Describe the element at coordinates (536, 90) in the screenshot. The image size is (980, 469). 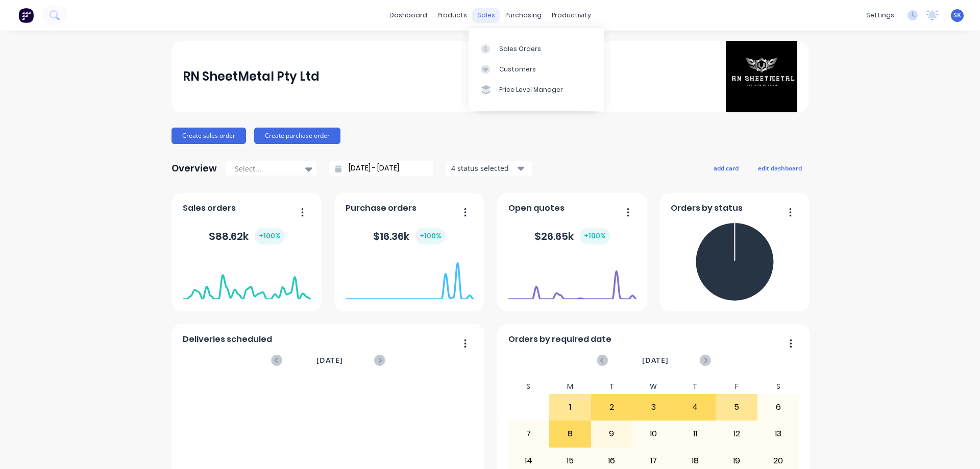
I see `a: Price Level Manager` at that location.